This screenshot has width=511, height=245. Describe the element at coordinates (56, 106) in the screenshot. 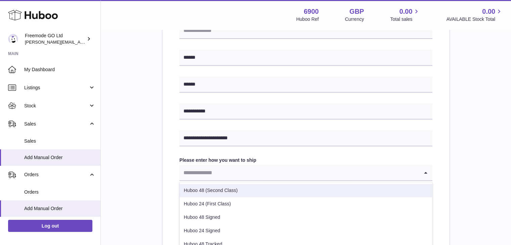

I see `span: Stock` at that location.